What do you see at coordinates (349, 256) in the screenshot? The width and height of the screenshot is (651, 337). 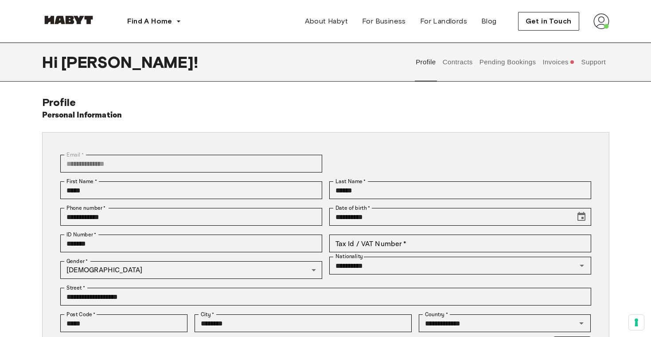 I see `label: Nationality` at bounding box center [349, 256].